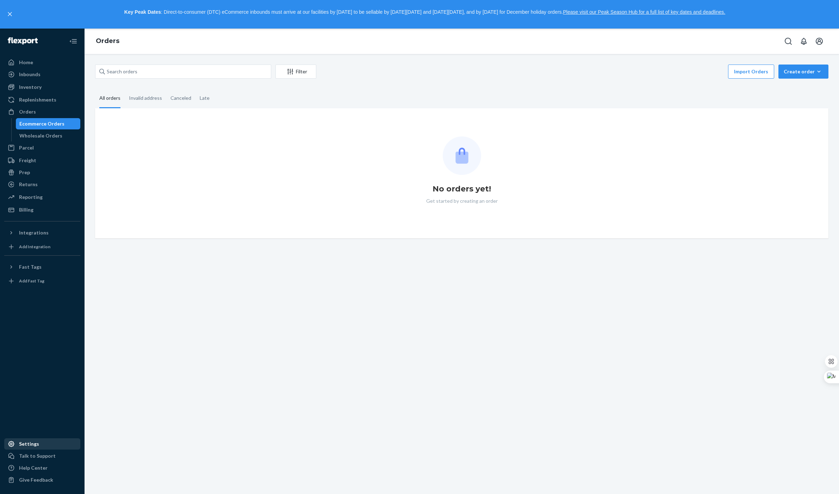  Describe the element at coordinates (804, 72) in the screenshot. I see `button: Create order` at that location.